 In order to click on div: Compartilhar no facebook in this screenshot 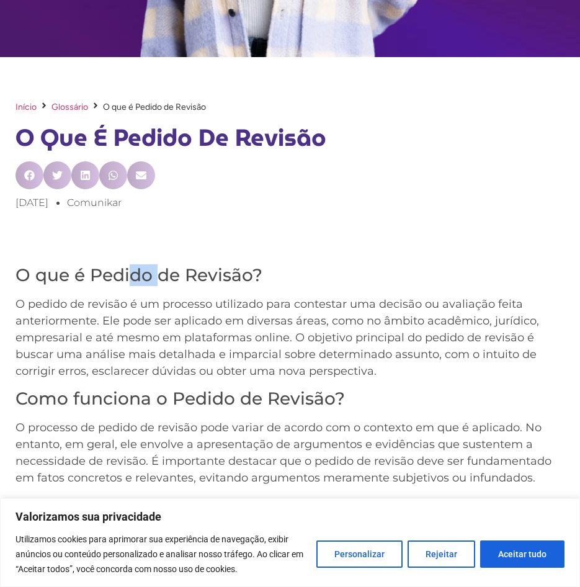, I will do `click(29, 175)`.